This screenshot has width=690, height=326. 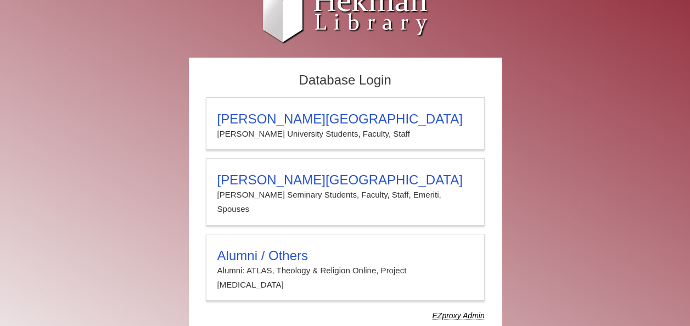 What do you see at coordinates (346, 256) in the screenshot?
I see `h3: Alumni / Others` at bounding box center [346, 256].